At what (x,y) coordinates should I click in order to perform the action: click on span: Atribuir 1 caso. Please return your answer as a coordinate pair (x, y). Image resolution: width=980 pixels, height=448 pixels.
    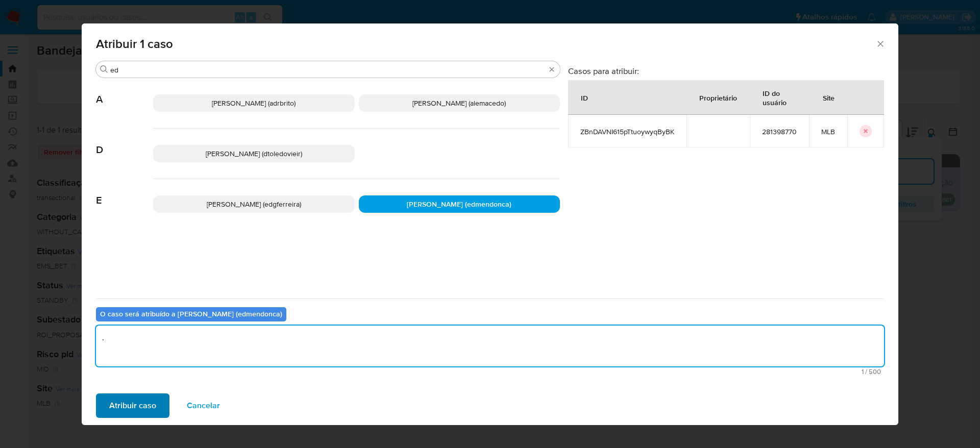
    Looking at the image, I should click on (485, 44).